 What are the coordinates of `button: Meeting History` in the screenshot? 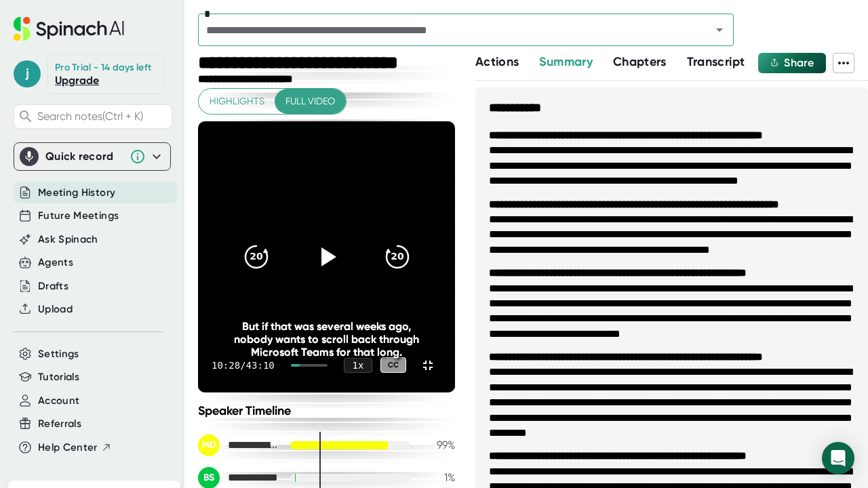 It's located at (77, 192).